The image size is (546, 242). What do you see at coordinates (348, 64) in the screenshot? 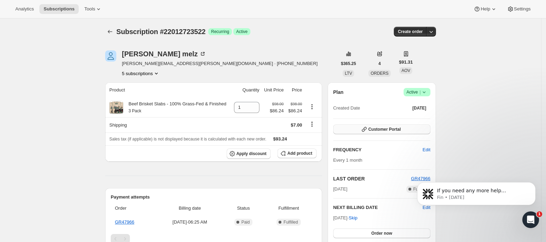
I see `button: $365.25` at bounding box center [348, 64].